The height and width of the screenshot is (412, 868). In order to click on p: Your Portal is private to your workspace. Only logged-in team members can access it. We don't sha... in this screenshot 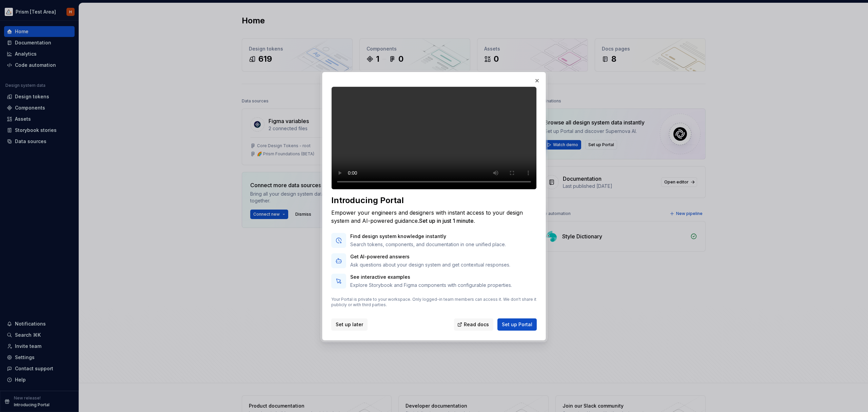, I will do `click(434, 302)`.